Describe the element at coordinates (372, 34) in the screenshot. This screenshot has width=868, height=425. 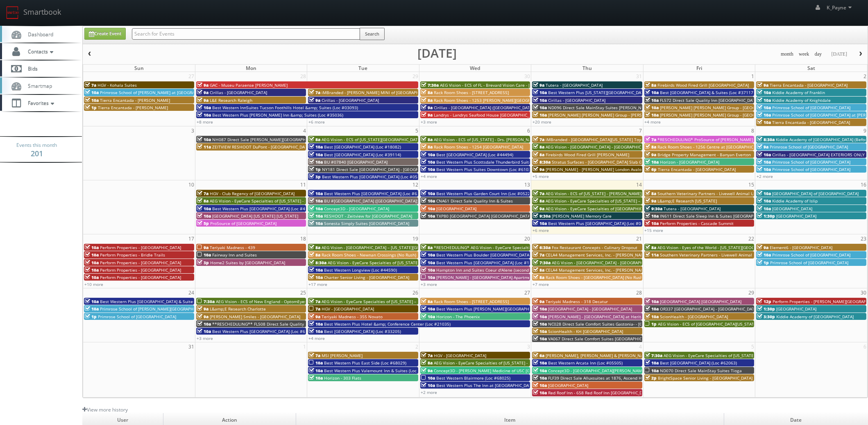
I see `button: Search` at that location.